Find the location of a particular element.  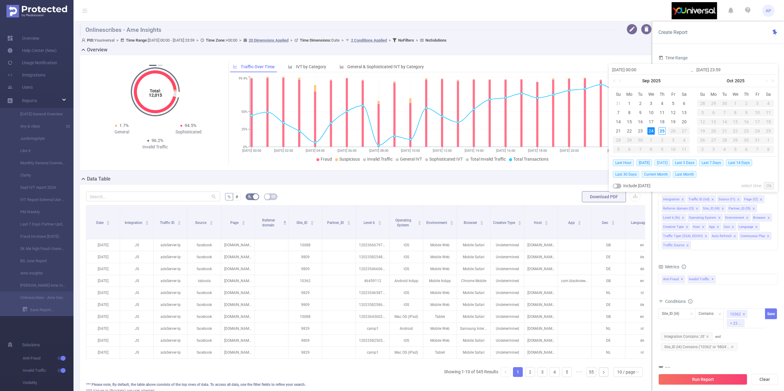

td: October 29, 2025 is located at coordinates (736, 140).